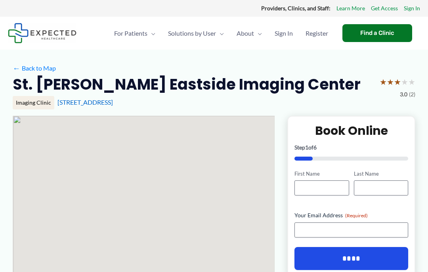 This screenshot has height=272, width=428. What do you see at coordinates (317, 33) in the screenshot?
I see `a: Register` at bounding box center [317, 33].